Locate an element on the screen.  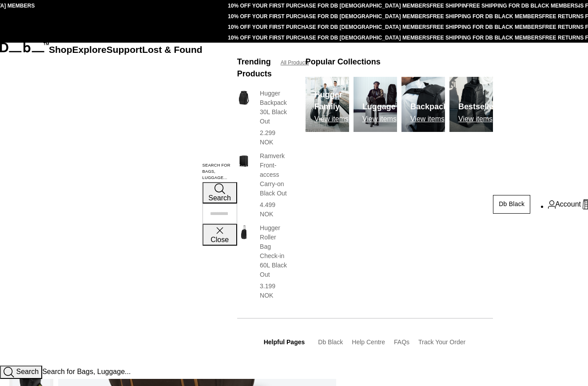
img: Hugger Roller Bag Check-in 60L Black Out is located at coordinates (244, 232).